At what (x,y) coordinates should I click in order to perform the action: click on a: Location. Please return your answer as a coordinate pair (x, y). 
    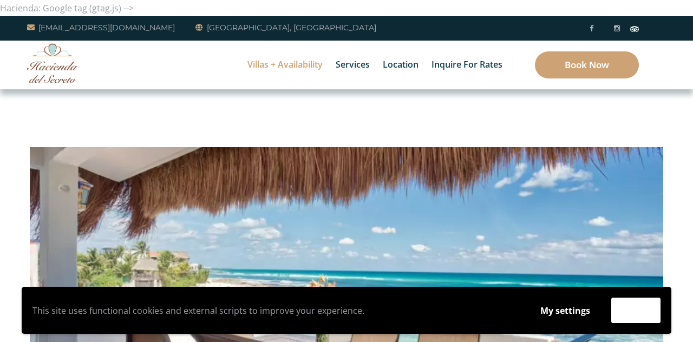
    Looking at the image, I should click on (400, 65).